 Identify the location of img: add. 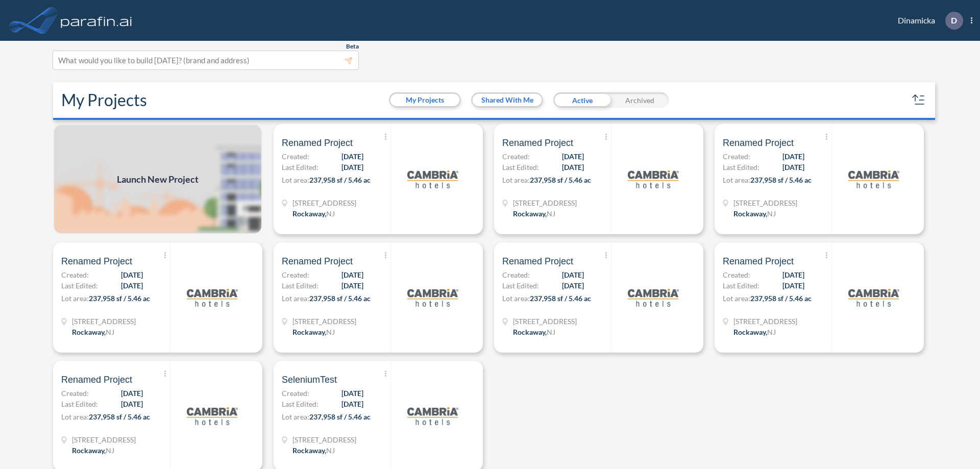
(157, 179).